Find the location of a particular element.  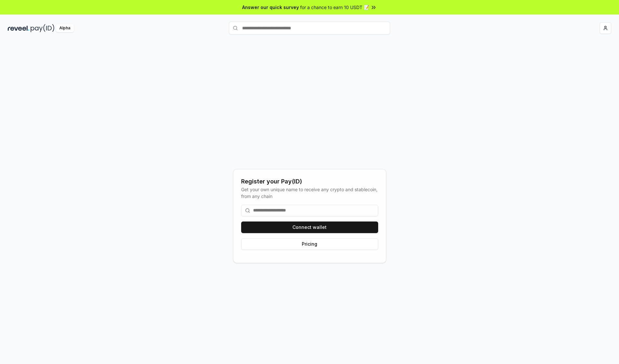

div: Alpha is located at coordinates (65, 28).